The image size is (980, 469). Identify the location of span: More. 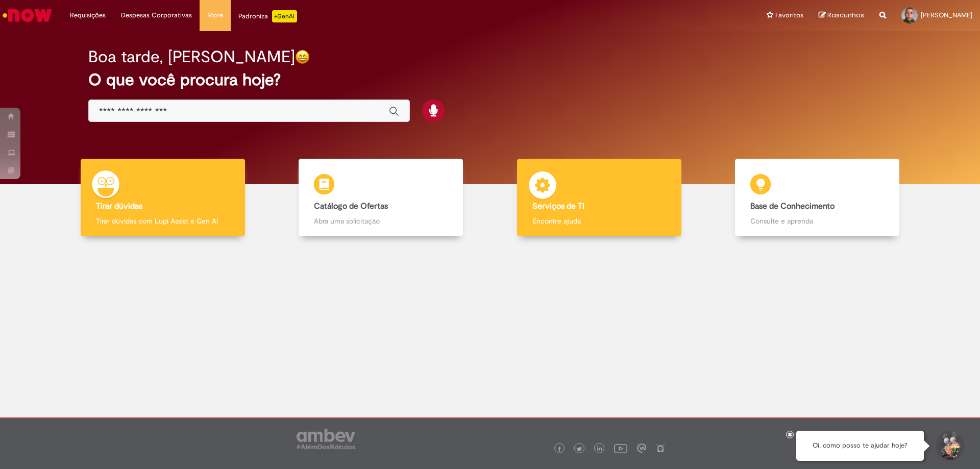
(215, 16).